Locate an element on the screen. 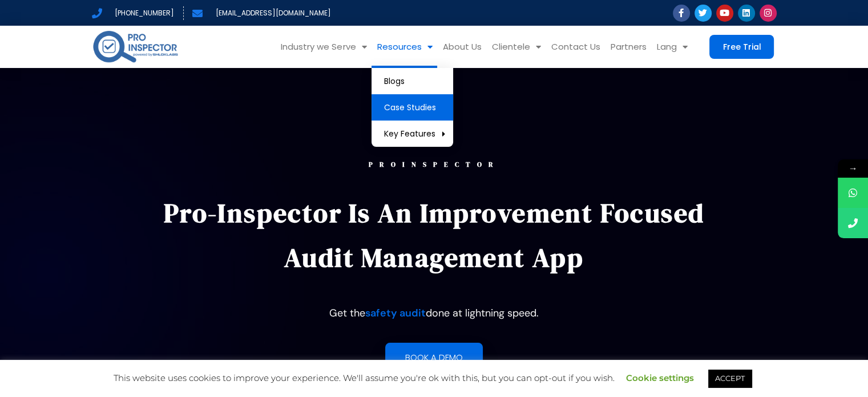 The width and height of the screenshot is (868, 397). a: Book a demo is located at coordinates (434, 357).